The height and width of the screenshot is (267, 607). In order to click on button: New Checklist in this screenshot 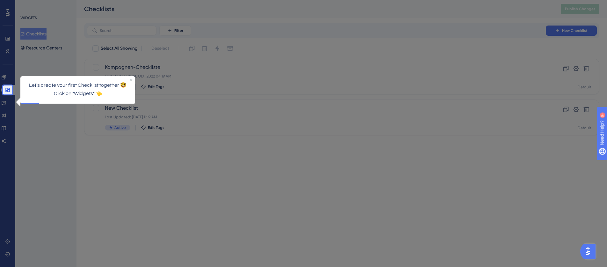, I will do `click(571, 31)`.